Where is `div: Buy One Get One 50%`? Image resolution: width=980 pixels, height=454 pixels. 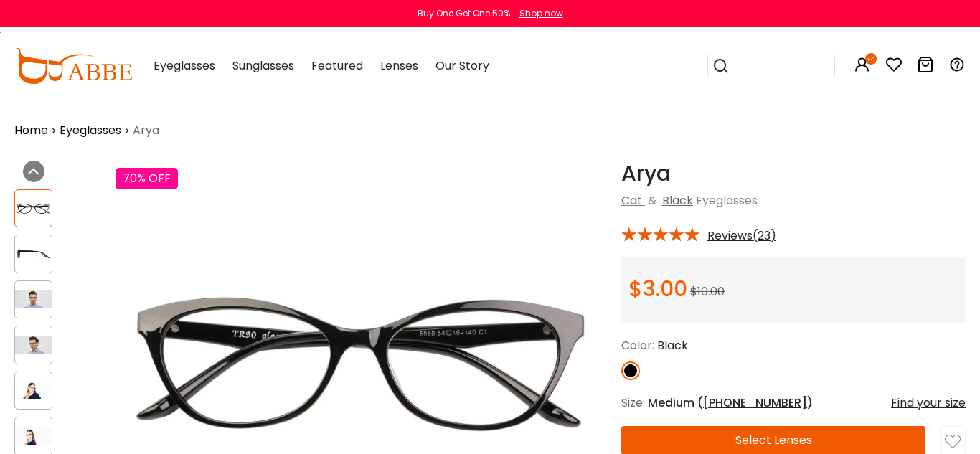
div: Buy One Get One 50% is located at coordinates (463, 13).